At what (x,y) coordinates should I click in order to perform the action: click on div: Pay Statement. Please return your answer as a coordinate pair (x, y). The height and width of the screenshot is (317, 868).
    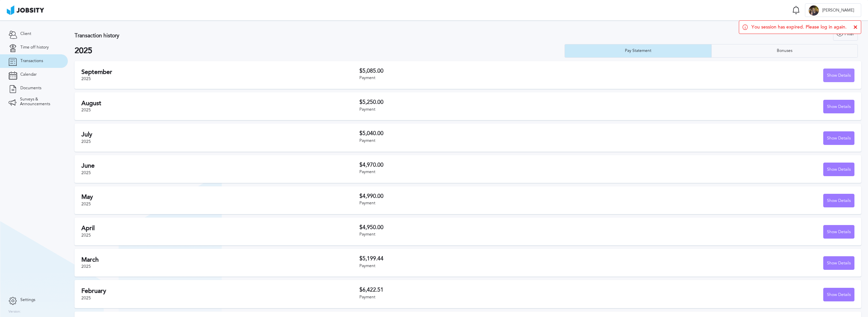
    Looking at the image, I should click on (638, 51).